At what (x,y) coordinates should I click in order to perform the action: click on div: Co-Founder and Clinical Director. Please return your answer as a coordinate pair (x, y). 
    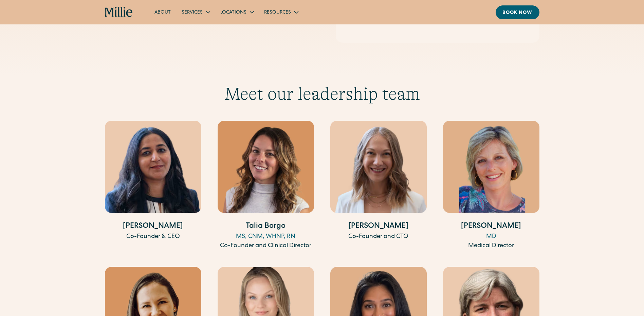
    Looking at the image, I should click on (266, 246).